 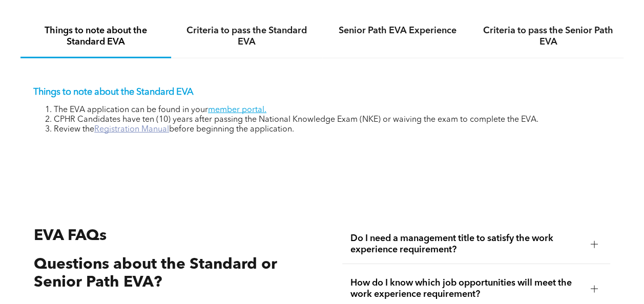 What do you see at coordinates (321, 92) in the screenshot?
I see `p: Things to note about the Standard EVA` at bounding box center [321, 92].